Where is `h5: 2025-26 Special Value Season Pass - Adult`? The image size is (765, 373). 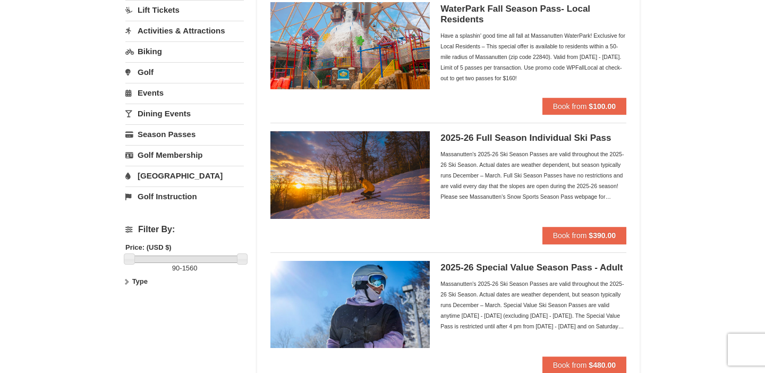
h5: 2025-26 Special Value Season Pass - Adult is located at coordinates (533, 268).